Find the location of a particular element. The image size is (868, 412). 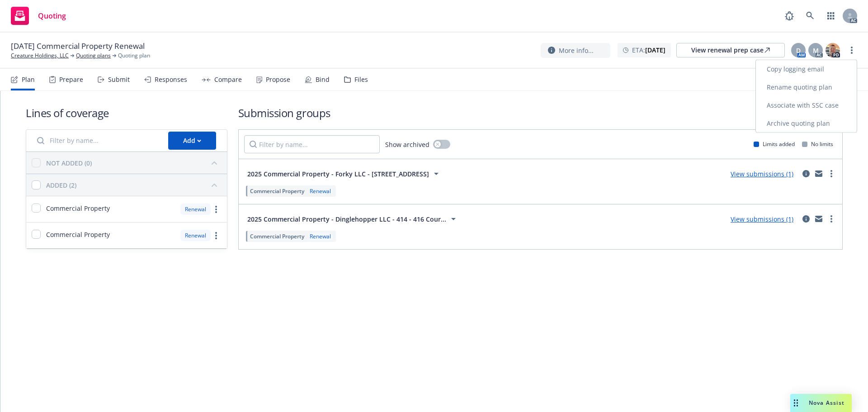

div: Limits added is located at coordinates (774, 144).